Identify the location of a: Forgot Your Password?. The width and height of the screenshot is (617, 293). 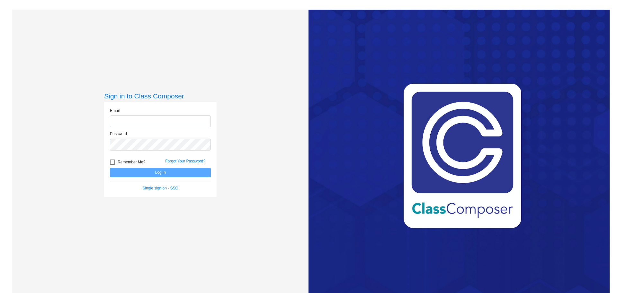
(185, 161).